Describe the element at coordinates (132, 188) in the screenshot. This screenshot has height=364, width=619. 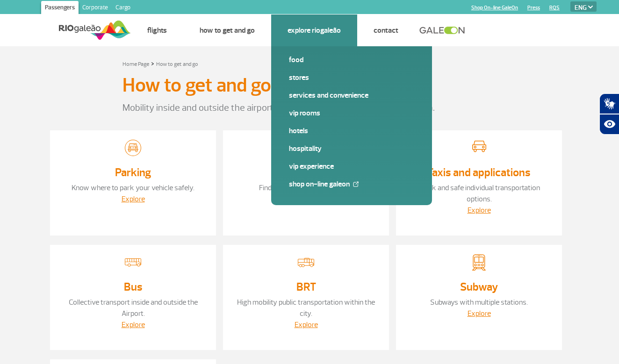
I see `a: Know where to park your vehicle safely.` at that location.